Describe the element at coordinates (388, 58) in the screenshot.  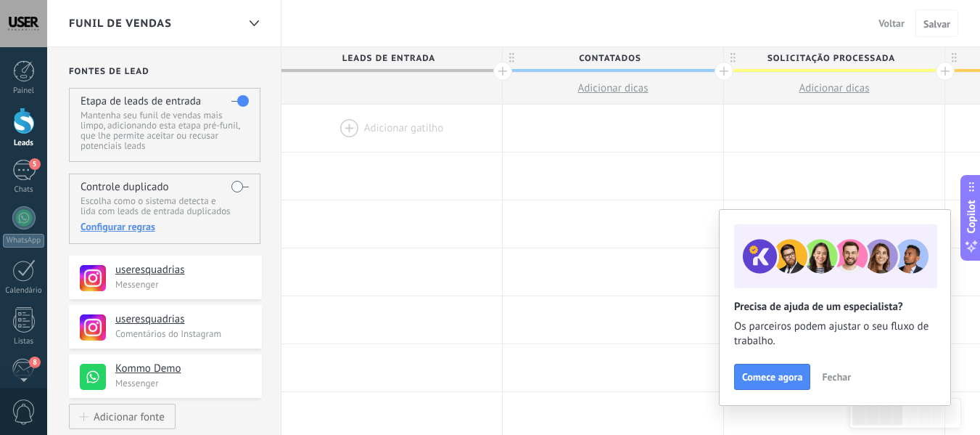
I see `span: Leads de entrada` at that location.